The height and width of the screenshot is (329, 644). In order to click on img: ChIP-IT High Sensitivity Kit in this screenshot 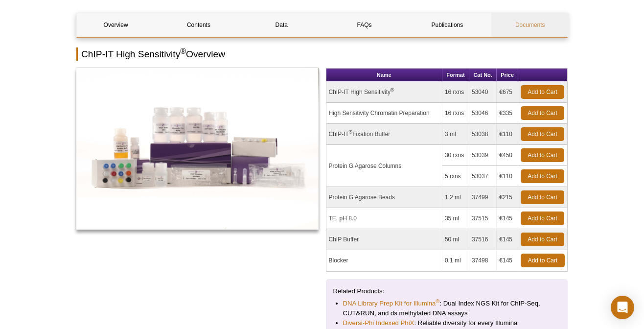, I will do `click(197, 149)`.